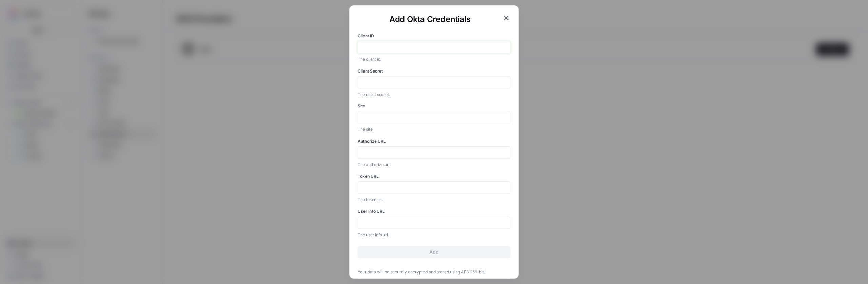 The width and height of the screenshot is (868, 284). Describe the element at coordinates (434, 212) in the screenshot. I see `label: User Info URL` at that location.